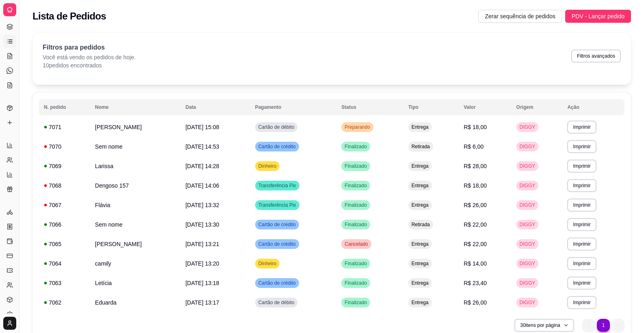  I want to click on div: 7068, so click(65, 185).